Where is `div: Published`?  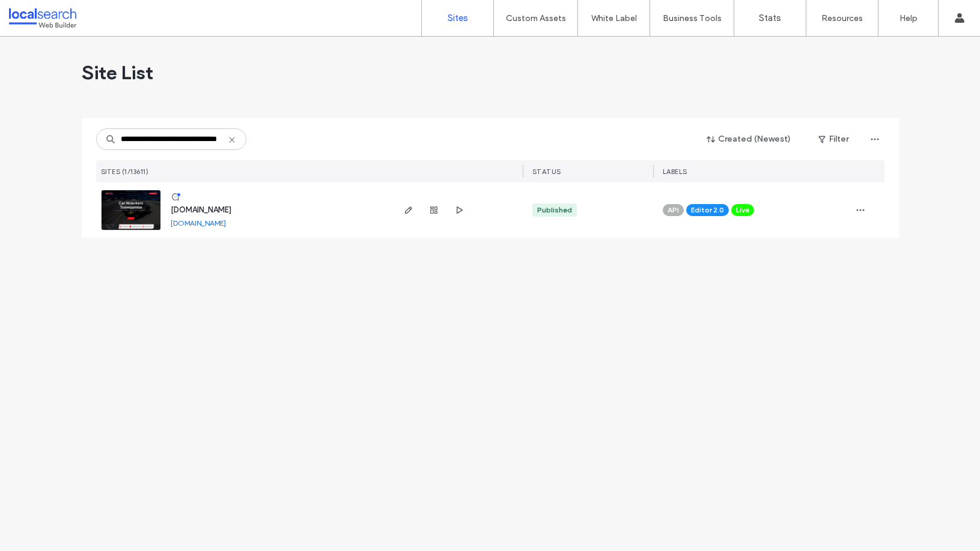
div: Published is located at coordinates (555, 210).